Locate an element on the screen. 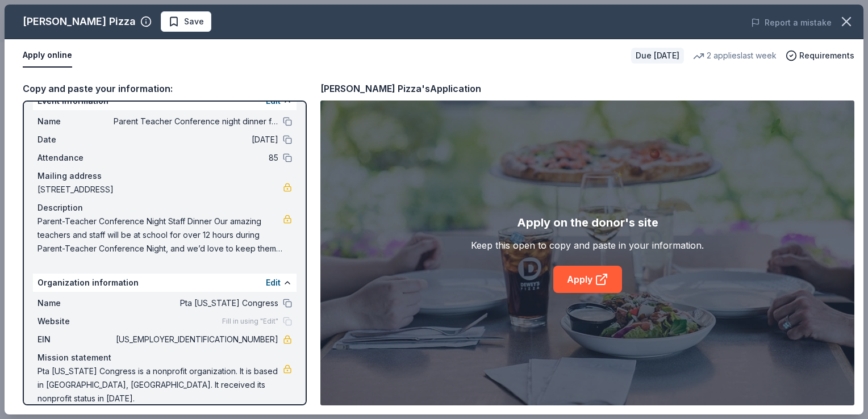  div: Description is located at coordinates (165, 208).